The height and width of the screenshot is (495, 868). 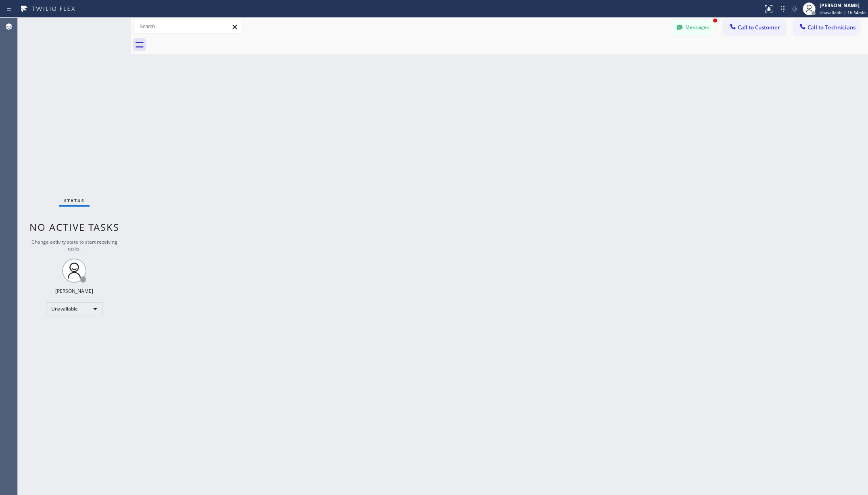 What do you see at coordinates (693, 28) in the screenshot?
I see `button: Messages` at bounding box center [693, 28].